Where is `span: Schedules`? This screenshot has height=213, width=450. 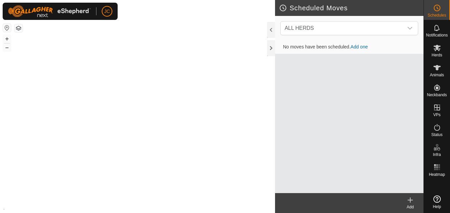 span: Schedules is located at coordinates (437, 15).